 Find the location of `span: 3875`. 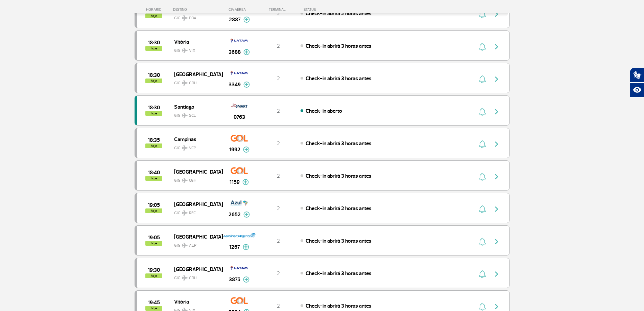

span: 3875 is located at coordinates (235, 279).